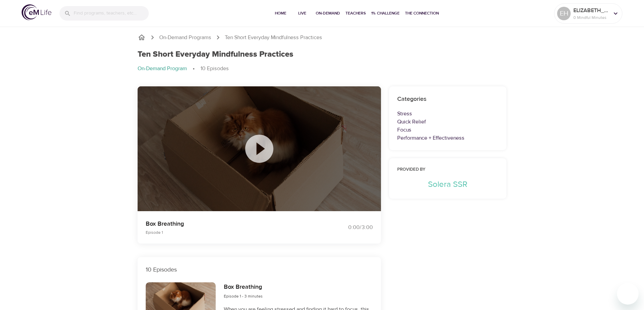  I want to click on p: On-Demand Program, so click(162, 69).